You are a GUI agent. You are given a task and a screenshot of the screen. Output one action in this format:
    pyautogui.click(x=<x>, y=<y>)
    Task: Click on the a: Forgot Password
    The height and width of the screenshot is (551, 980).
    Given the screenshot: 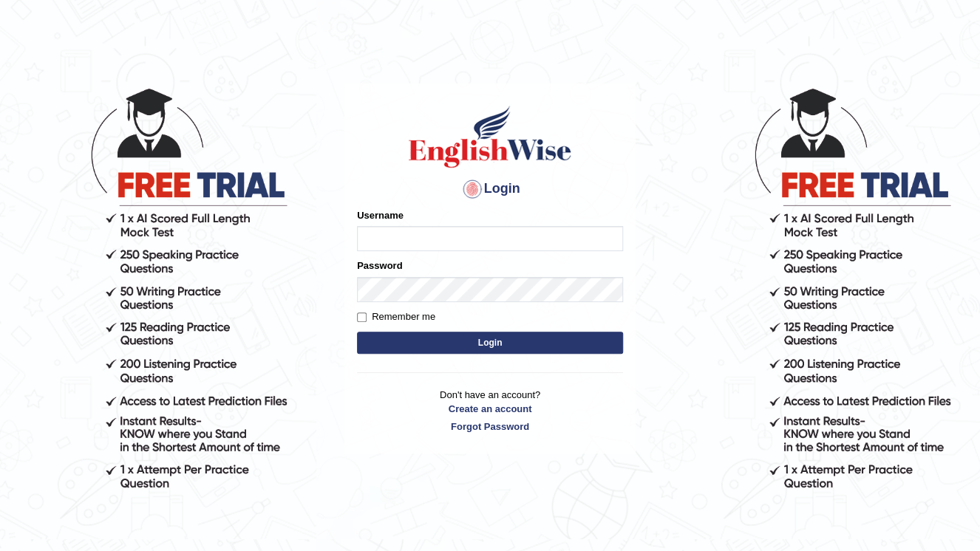 What is the action you would take?
    pyautogui.click(x=490, y=426)
    